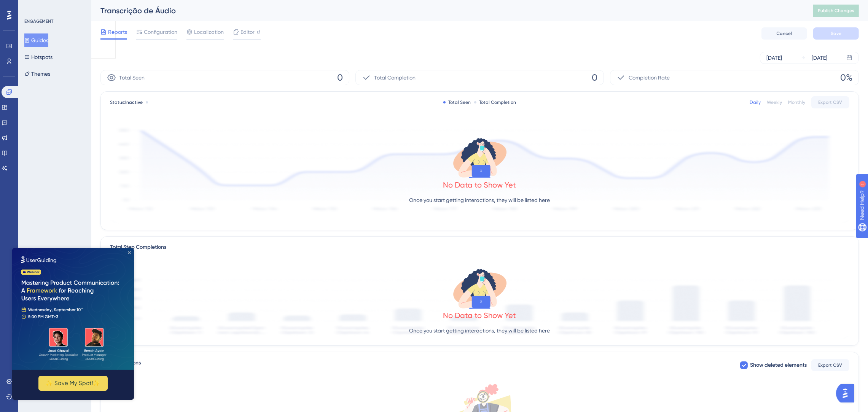  I want to click on div: Close Preview, so click(117, 5).